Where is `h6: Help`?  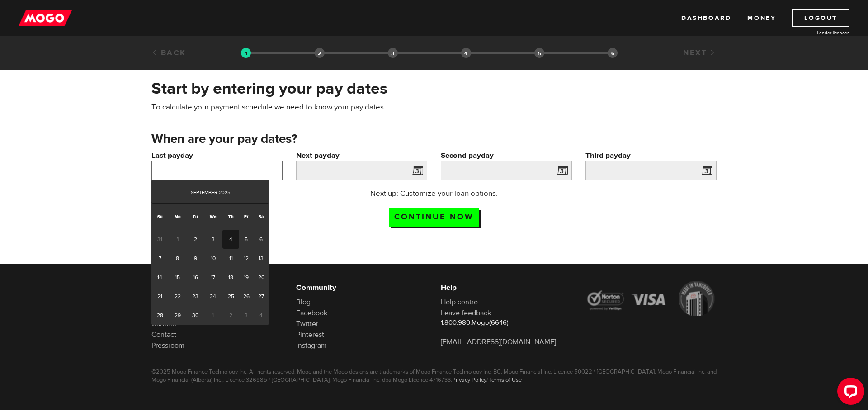
h6: Help is located at coordinates (506, 288).